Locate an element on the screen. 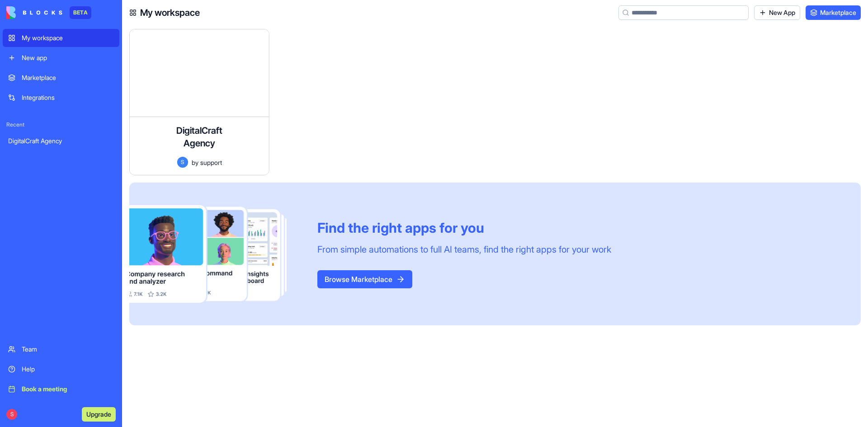 This screenshot has height=427, width=868. span: Recent is located at coordinates (61, 125).